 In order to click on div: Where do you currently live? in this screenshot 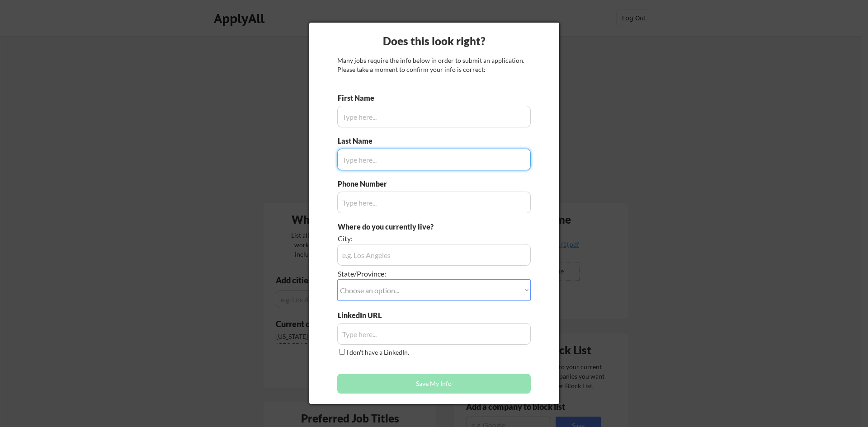, I will do `click(408, 227)`.